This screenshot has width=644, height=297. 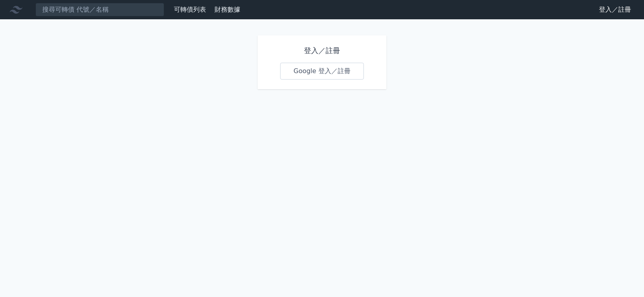 What do you see at coordinates (615, 10) in the screenshot?
I see `a: 登入／註冊` at bounding box center [615, 10].